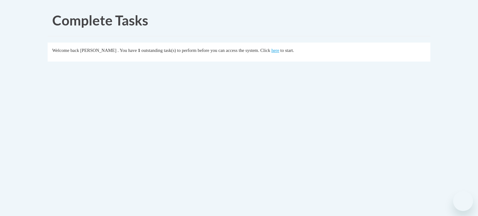  I want to click on span: Complete Tasks, so click(100, 20).